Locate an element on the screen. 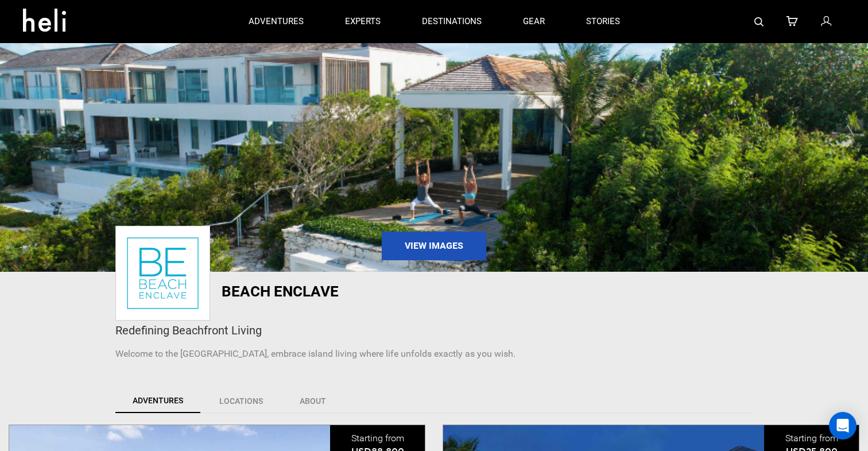 This screenshot has height=451, width=868. p: experts is located at coordinates (363, 22).